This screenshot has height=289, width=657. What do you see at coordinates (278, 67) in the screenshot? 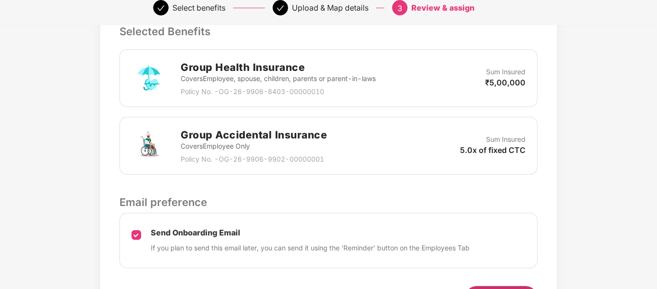
I see `h2: Group Health Insurance` at bounding box center [278, 67].